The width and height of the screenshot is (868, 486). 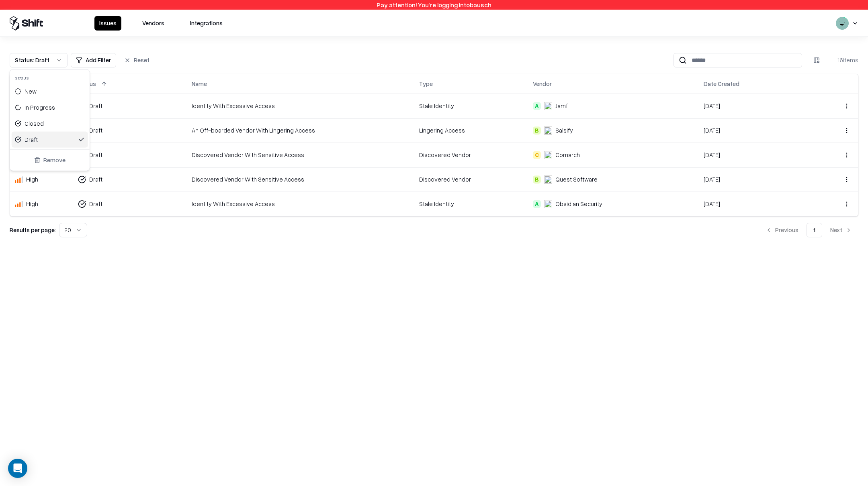 What do you see at coordinates (49, 110) in the screenshot?
I see `div: Suggestions` at bounding box center [49, 110].